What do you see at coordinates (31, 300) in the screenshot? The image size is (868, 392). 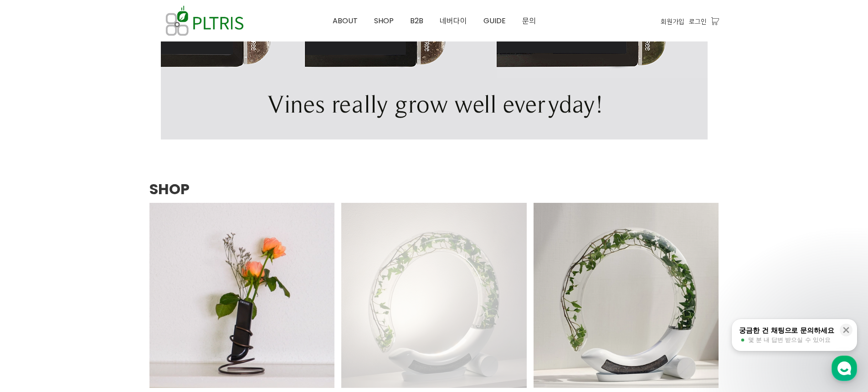 I see `a: 홈` at bounding box center [31, 300].